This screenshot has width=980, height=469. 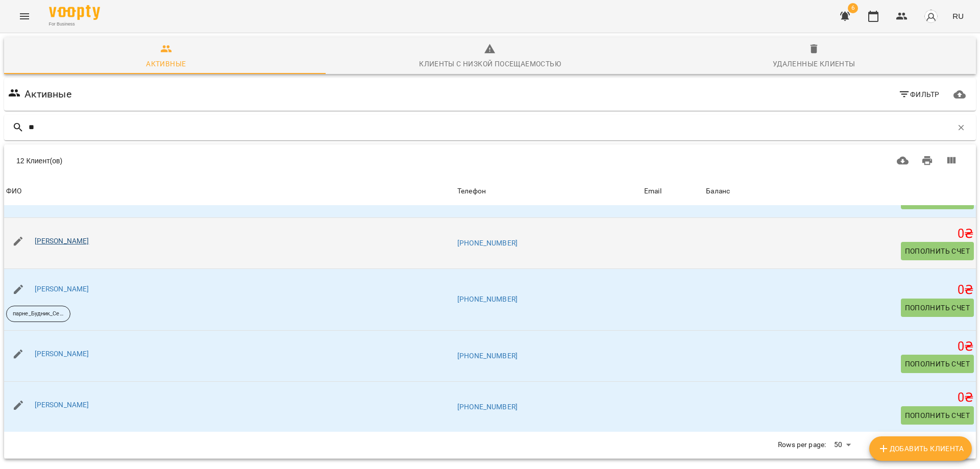 What do you see at coordinates (814, 64) in the screenshot?
I see `div: Удаленные клиенты` at bounding box center [814, 64].